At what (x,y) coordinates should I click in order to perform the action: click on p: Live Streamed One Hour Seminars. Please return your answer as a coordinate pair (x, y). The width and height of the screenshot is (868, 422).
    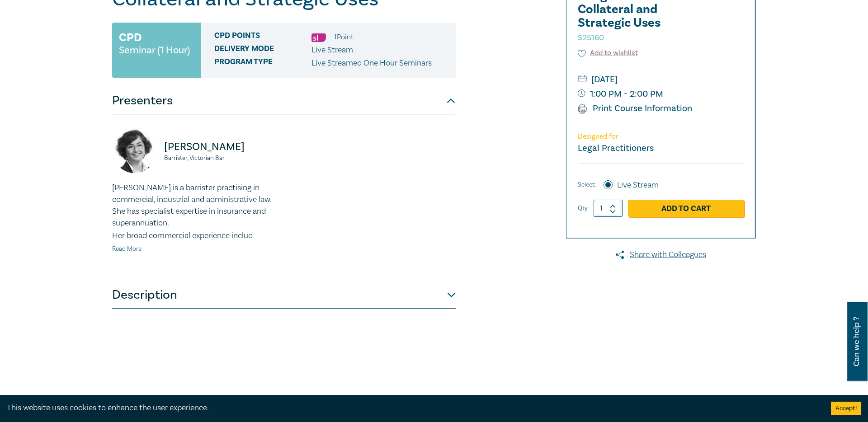
    Looking at the image, I should click on (371, 63).